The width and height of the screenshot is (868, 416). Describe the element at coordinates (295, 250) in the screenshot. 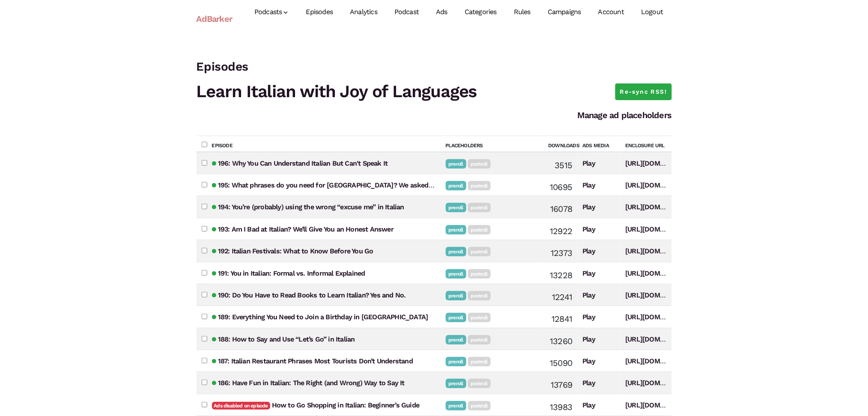

I see `a: 192: Italian Festivals: What to Know Before You Go` at that location.